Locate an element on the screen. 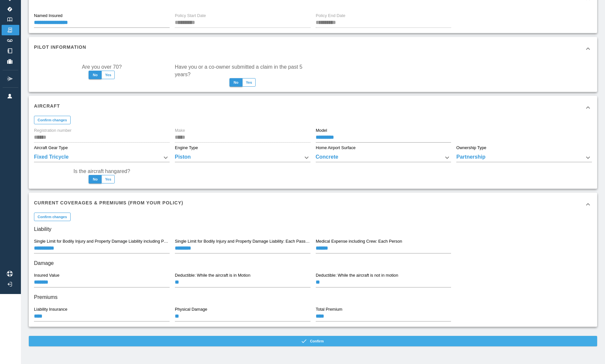 This screenshot has height=364, width=605. div: Aircraft is located at coordinates (313, 108).